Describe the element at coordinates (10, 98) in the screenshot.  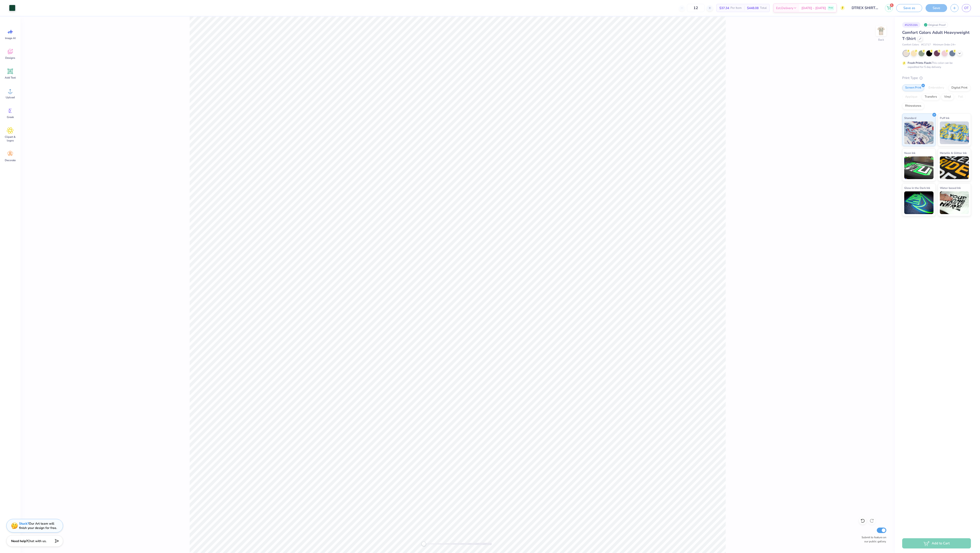
I see `span: Upload` at that location.